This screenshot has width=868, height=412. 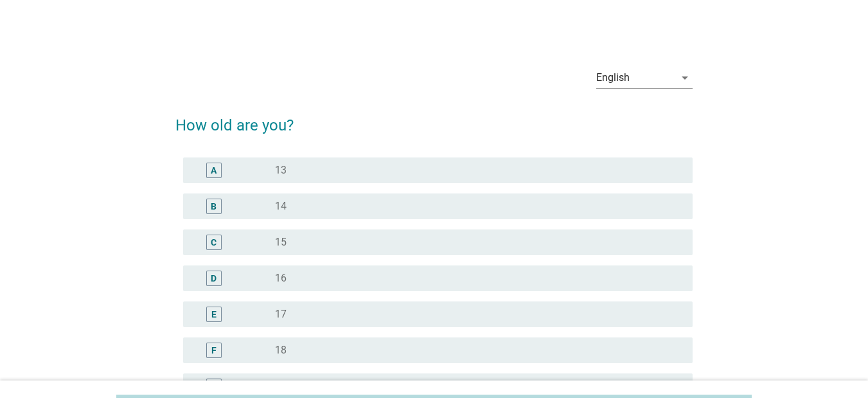 I want to click on div: G, so click(x=214, y=385).